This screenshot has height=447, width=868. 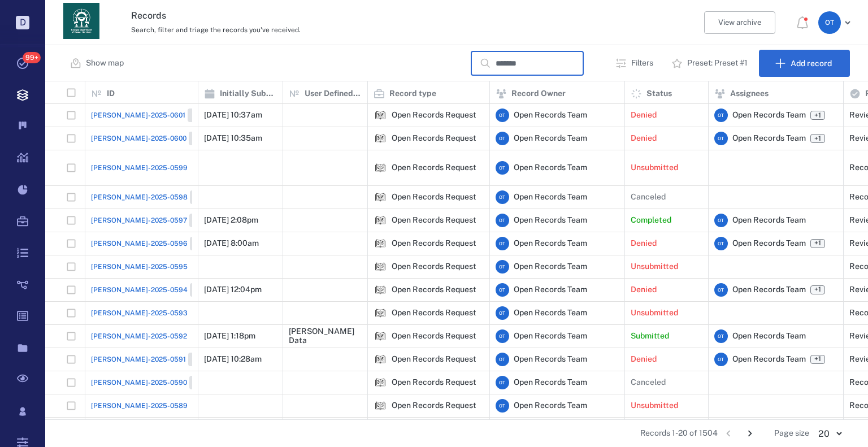 What do you see at coordinates (635, 63) in the screenshot?
I see `button: Filters` at bounding box center [635, 63].